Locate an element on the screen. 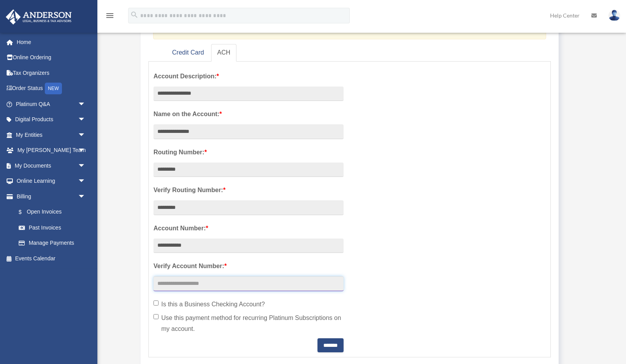  label: Account Number: is located at coordinates (248, 228).